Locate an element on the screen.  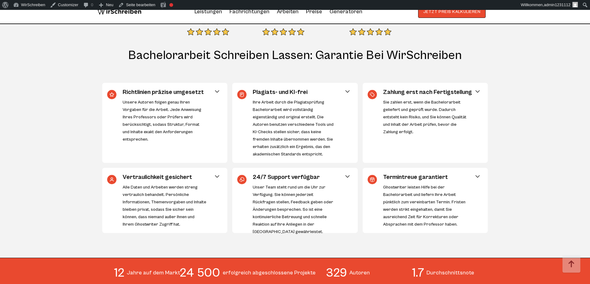
h3: Plagiats- und KI-frei is located at coordinates (301, 93).